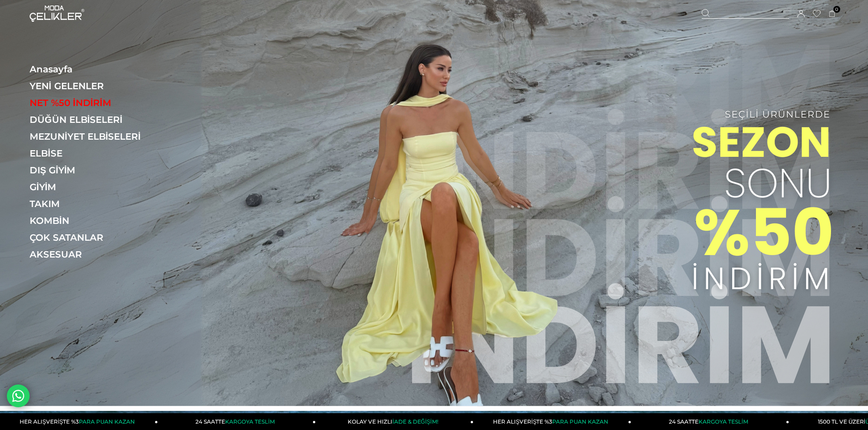 Image resolution: width=868 pixels, height=430 pixels. I want to click on a: HER ALIŞVERİŞTE %3PARA PUAN KAZAN, so click(552, 422).